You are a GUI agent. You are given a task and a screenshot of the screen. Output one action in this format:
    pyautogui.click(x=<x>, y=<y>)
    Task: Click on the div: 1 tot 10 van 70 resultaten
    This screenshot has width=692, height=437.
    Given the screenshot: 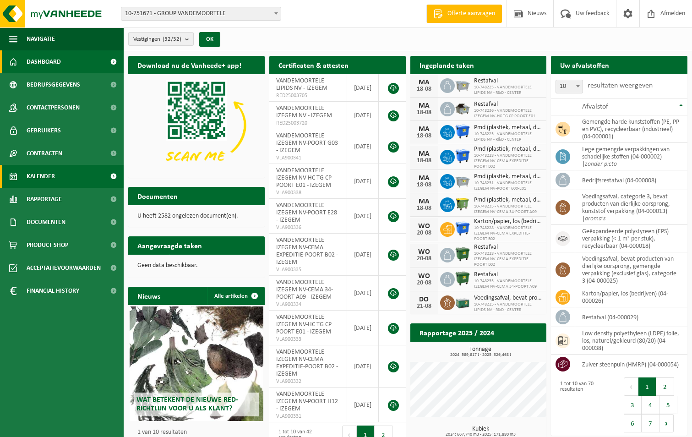 What is the action you would take?
    pyautogui.click(x=585, y=405)
    